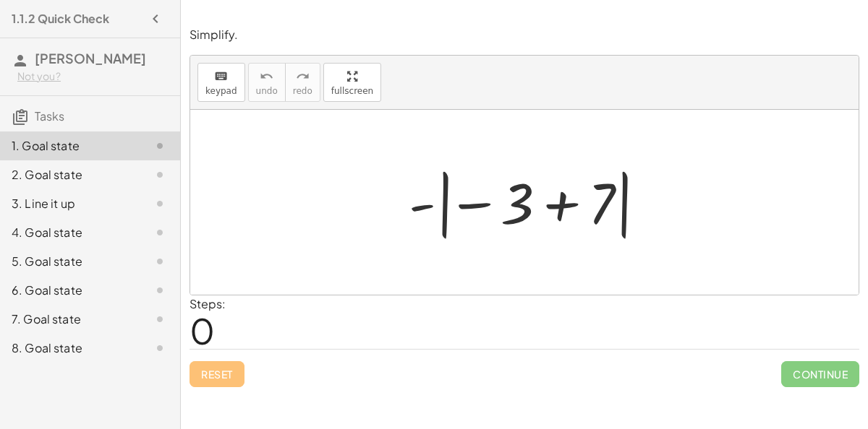  What do you see at coordinates (49, 116) in the screenshot?
I see `span: Tasks` at bounding box center [49, 116].